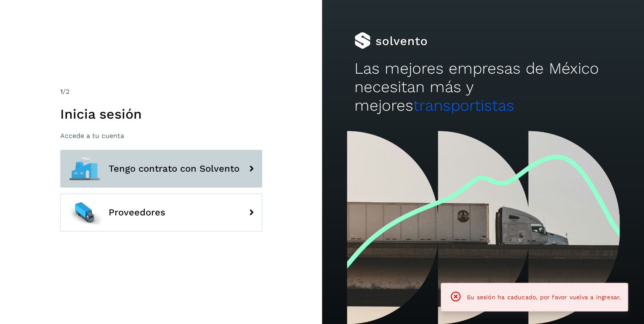 The width and height of the screenshot is (644, 324). Describe the element at coordinates (161, 114) in the screenshot. I see `h1: Inicia sesión` at that location.